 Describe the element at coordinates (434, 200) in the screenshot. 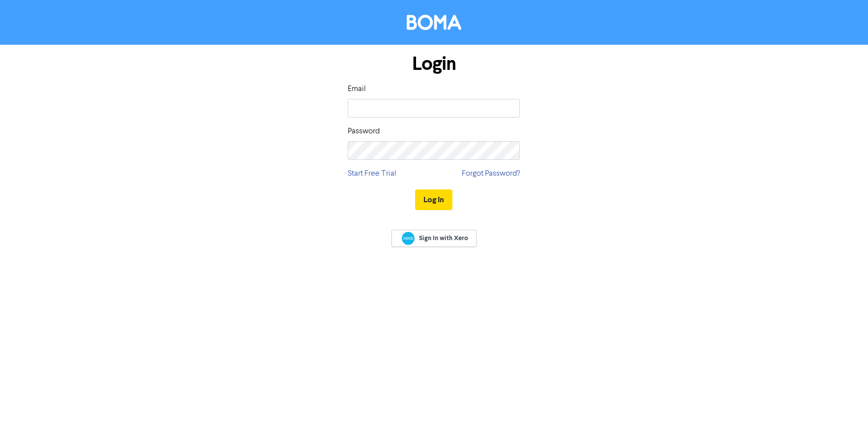

I see `button: Log In` at that location.